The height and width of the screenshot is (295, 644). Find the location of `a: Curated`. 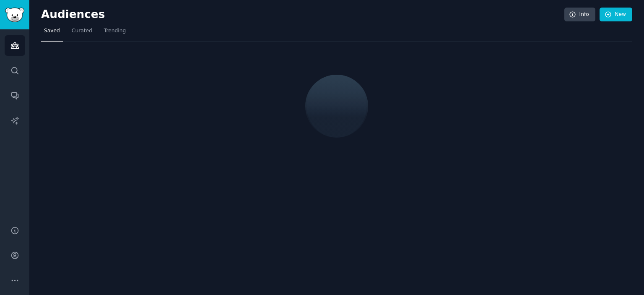

a: Curated is located at coordinates (82, 32).